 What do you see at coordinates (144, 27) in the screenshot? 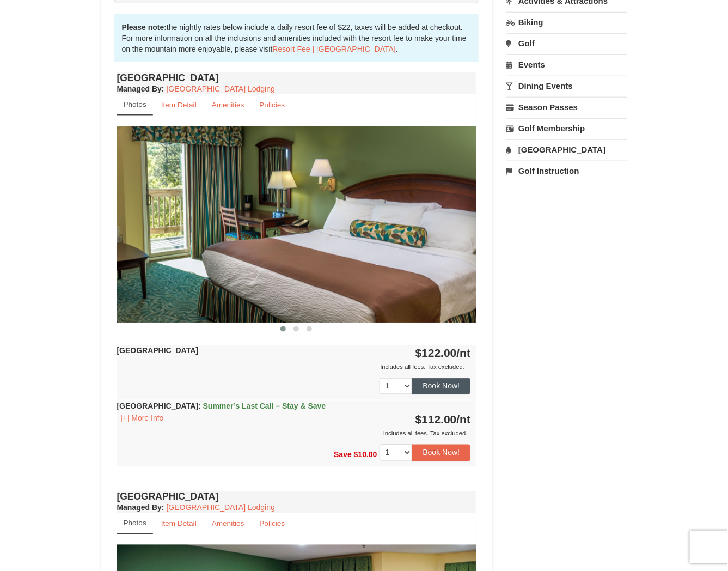
I see `strong: Please note:` at bounding box center [144, 27].